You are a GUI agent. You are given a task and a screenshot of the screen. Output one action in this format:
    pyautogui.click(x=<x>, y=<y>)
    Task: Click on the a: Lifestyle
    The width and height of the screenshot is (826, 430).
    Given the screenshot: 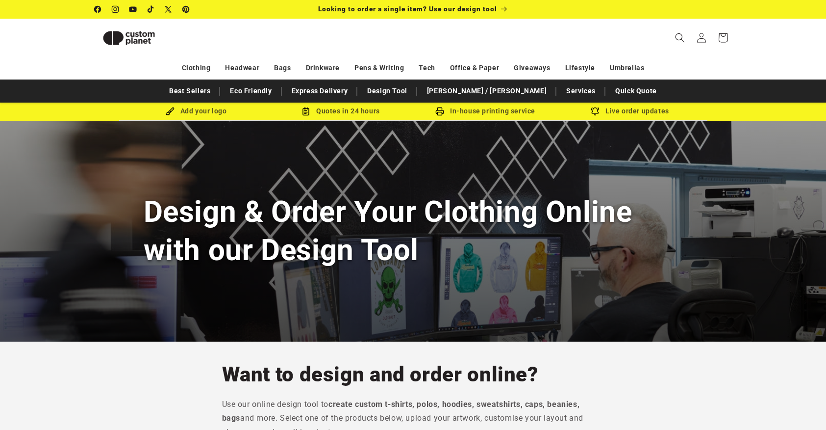 What is the action you would take?
    pyautogui.click(x=580, y=68)
    